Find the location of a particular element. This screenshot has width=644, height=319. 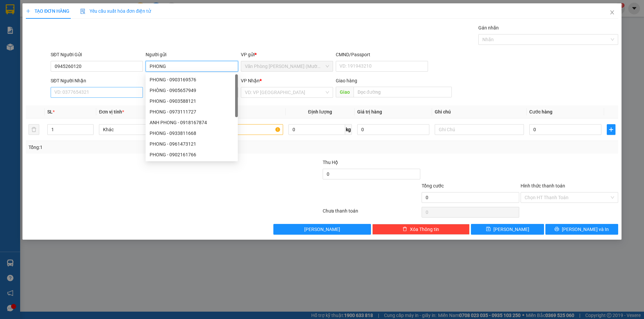

span: Văn Phòng Trần Phú (Mường Thanh) is located at coordinates (287, 67).